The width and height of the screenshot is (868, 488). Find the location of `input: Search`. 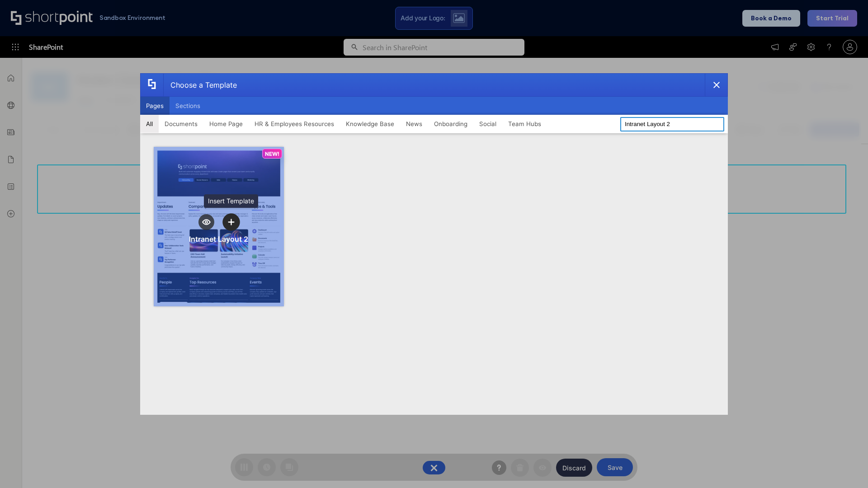

input: Search is located at coordinates (672, 124).